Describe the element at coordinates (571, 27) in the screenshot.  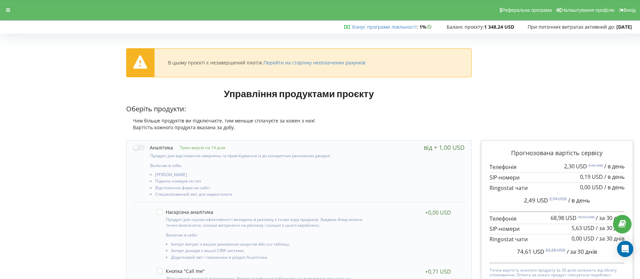
I see `span: При поточних витратах активний до:` at that location.